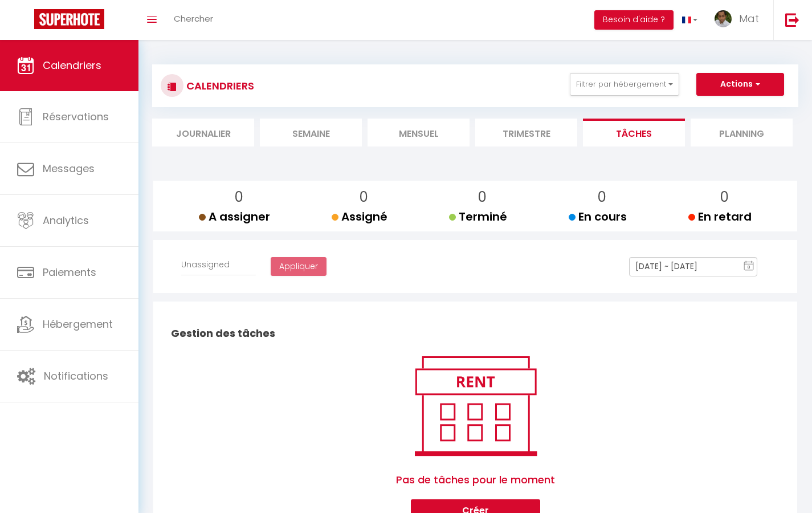 The width and height of the screenshot is (812, 513). Describe the element at coordinates (418, 132) in the screenshot. I see `li: Mensuel` at that location.